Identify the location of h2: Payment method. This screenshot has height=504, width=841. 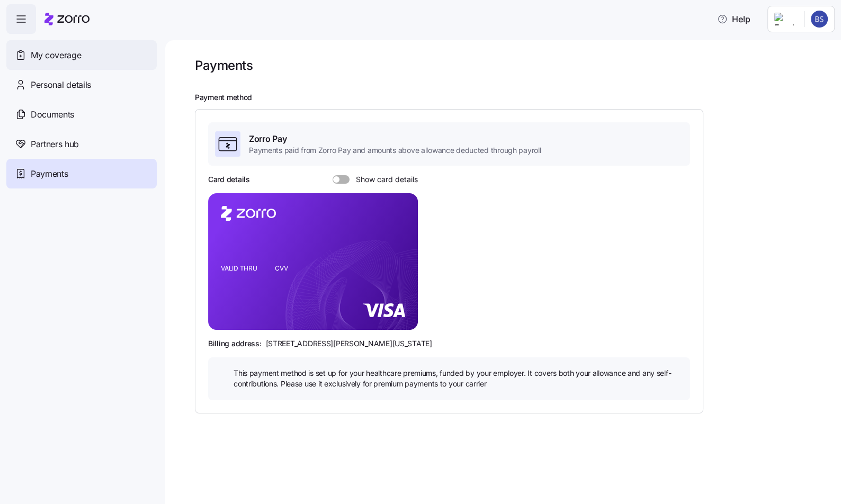
(510, 98).